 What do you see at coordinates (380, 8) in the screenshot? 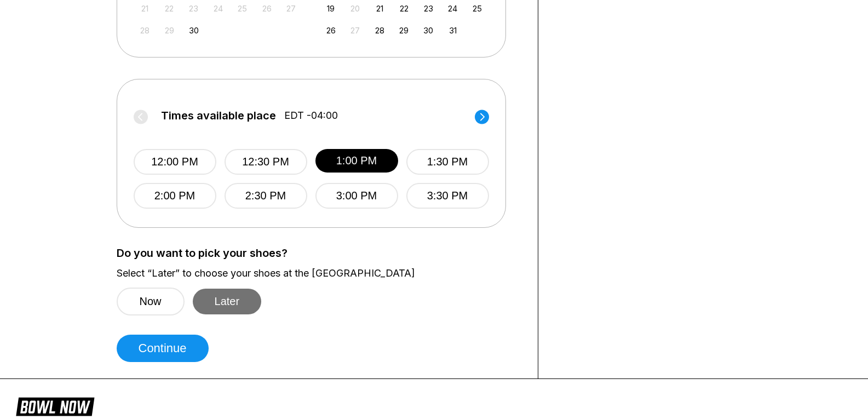
I see `div: Choose Tuesday, October 21st, 2025` at bounding box center [380, 8].